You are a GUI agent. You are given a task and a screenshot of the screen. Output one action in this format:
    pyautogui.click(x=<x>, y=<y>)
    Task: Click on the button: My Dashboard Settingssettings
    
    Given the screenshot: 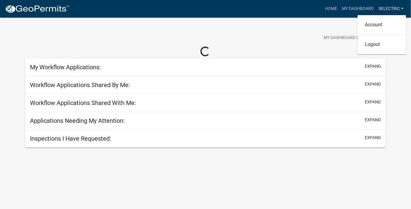 What is the action you would take?
    pyautogui.click(x=354, y=38)
    